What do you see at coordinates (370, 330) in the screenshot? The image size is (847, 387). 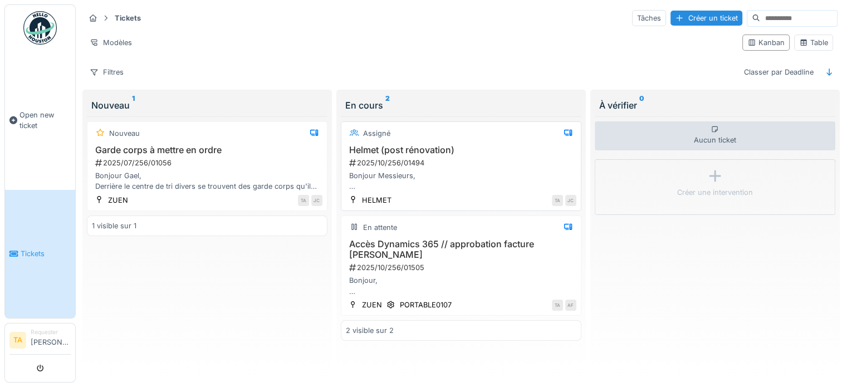 I see `div: 2 visible sur 2` at bounding box center [370, 330].